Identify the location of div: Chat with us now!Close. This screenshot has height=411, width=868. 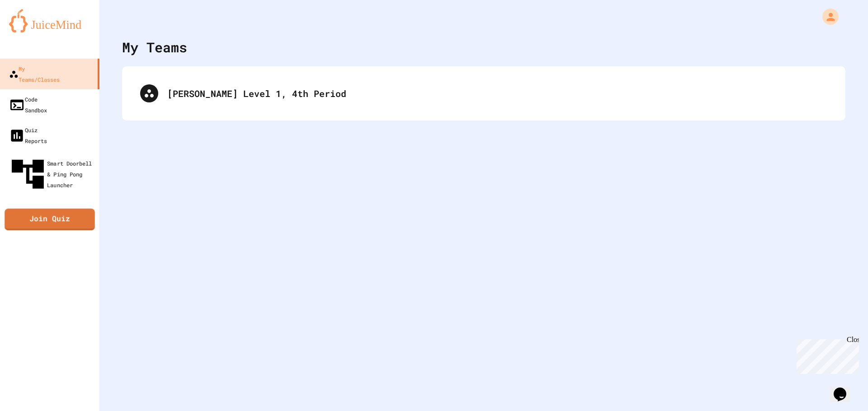
(33, 31).